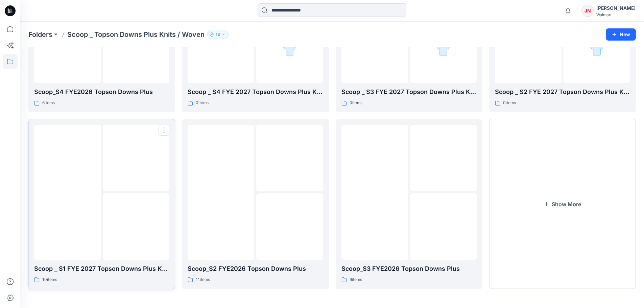 The image size is (644, 308). What do you see at coordinates (48, 103) in the screenshot?
I see `p: 6 items` at bounding box center [48, 103].